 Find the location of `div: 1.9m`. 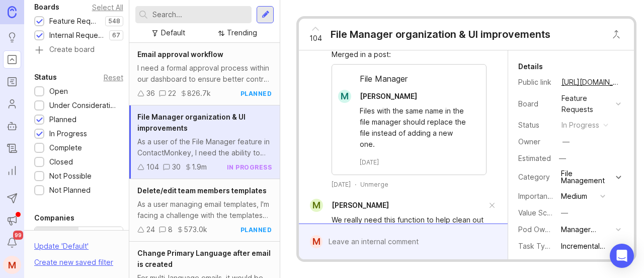

div: 1.9m is located at coordinates (199, 167).